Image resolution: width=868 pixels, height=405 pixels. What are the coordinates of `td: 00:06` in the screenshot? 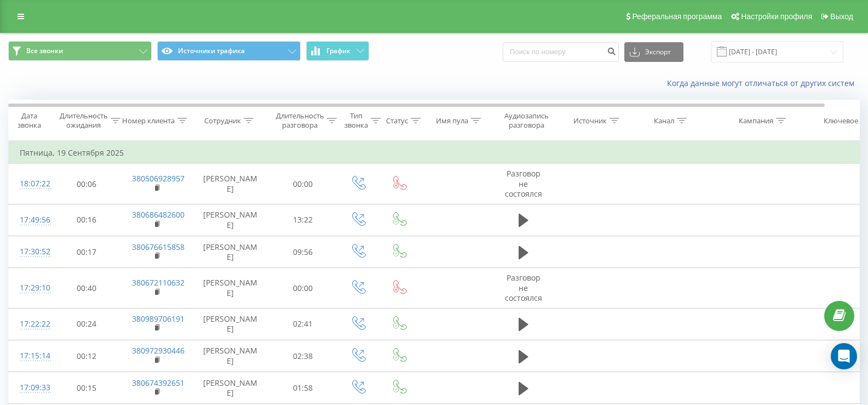 It's located at (86, 184).